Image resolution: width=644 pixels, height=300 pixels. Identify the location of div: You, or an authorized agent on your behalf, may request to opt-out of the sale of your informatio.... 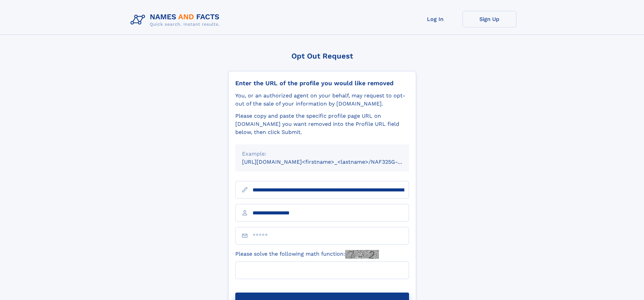
(322, 100).